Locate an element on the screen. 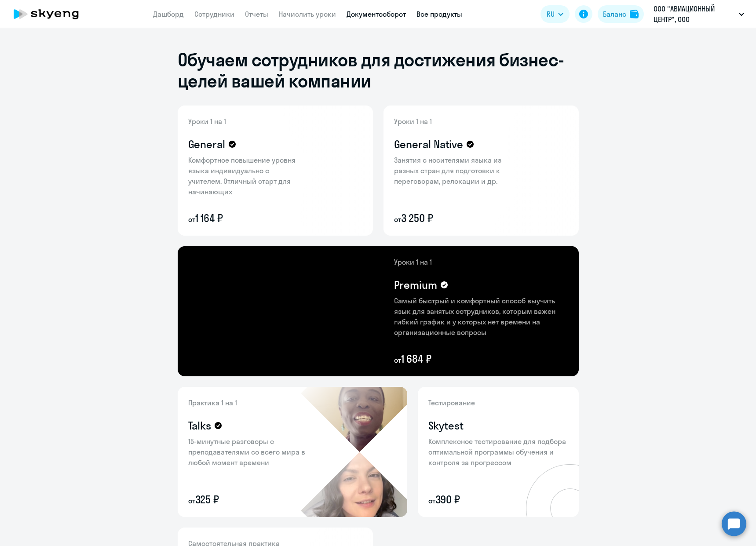  button: RU is located at coordinates (555, 14).